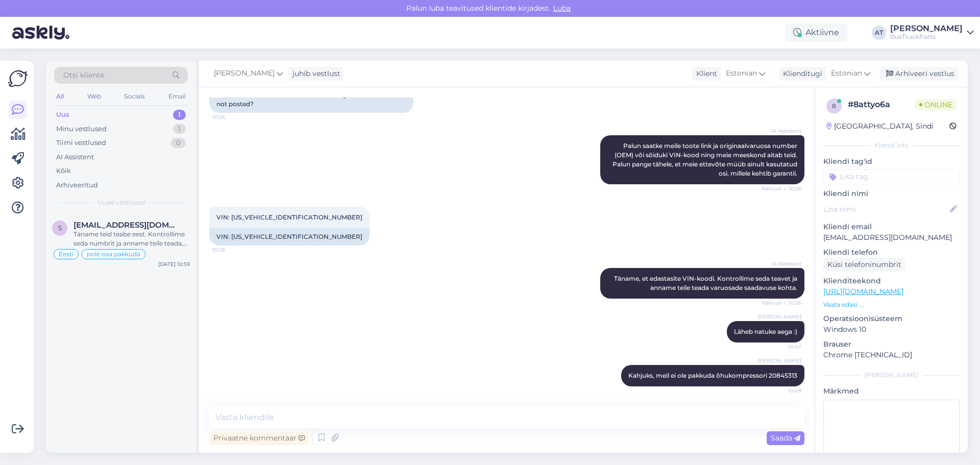 The height and width of the screenshot is (465, 980). Describe the element at coordinates (706, 159) in the screenshot. I see `span: Palun saatke meile toote link ja originaalvaruosa number (OEM) või sõiduki VIN-kood ning meie mee...` at that location.